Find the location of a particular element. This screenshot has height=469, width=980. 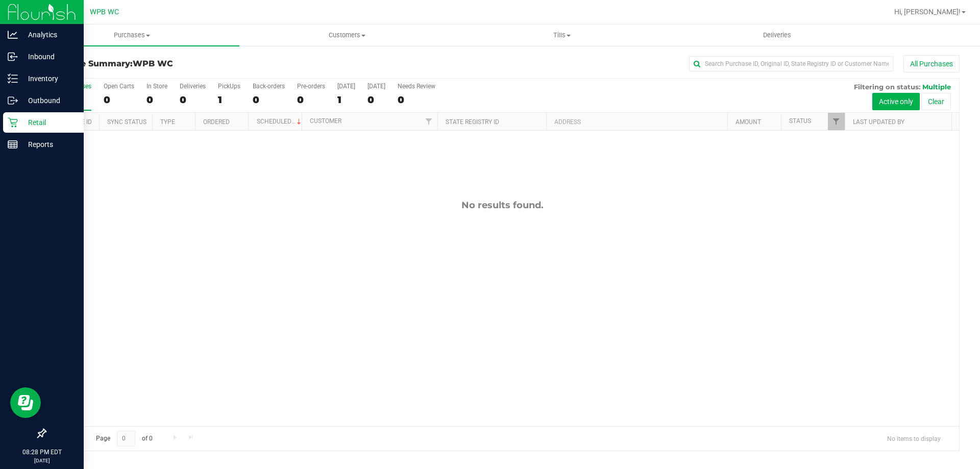

button: All Purchases is located at coordinates (931, 64).